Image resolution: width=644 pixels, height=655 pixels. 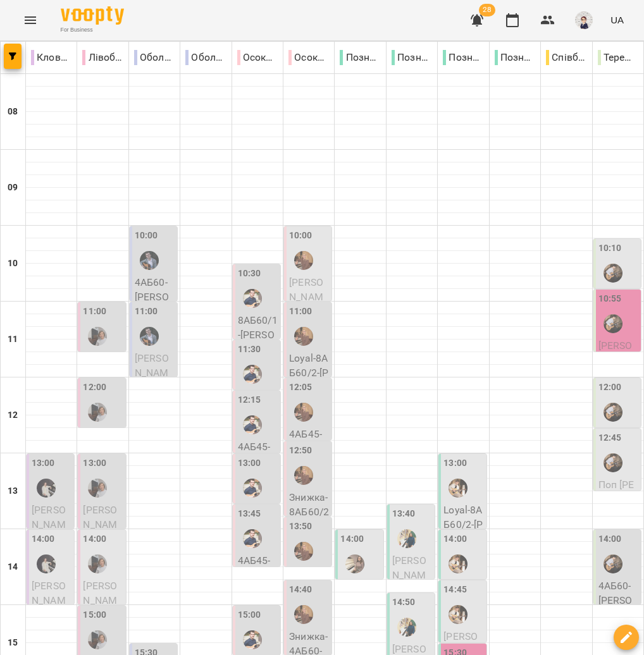 What do you see at coordinates (92, 15) in the screenshot?
I see `img: Voopty Logo` at bounding box center [92, 15].